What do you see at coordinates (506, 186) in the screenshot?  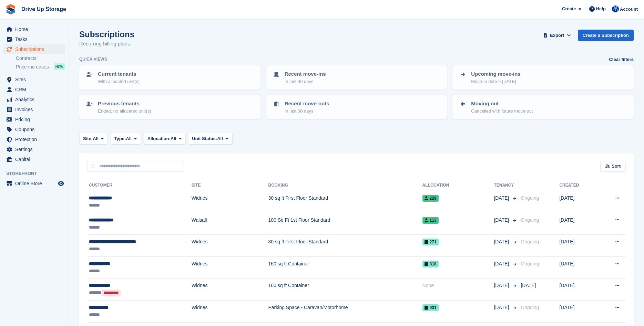 I see `th: Tenancy` at bounding box center [506, 186].